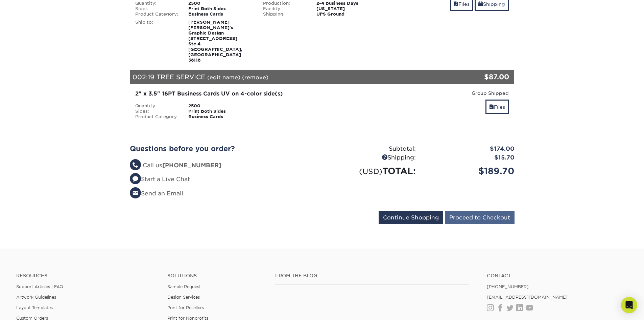 The height and width of the screenshot is (320, 644). Describe the element at coordinates (39, 286) in the screenshot. I see `a: Support Articles | FAQ` at that location.